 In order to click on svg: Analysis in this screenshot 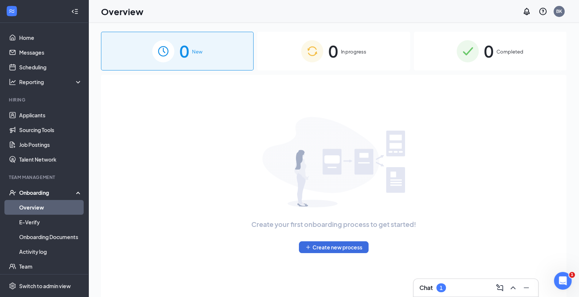, I will do `click(13, 82)`.